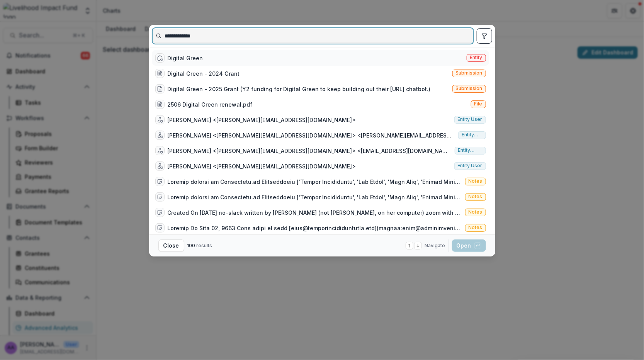 The width and height of the screenshot is (644, 360). Describe the element at coordinates (205, 245) in the screenshot. I see `span: results` at that location.